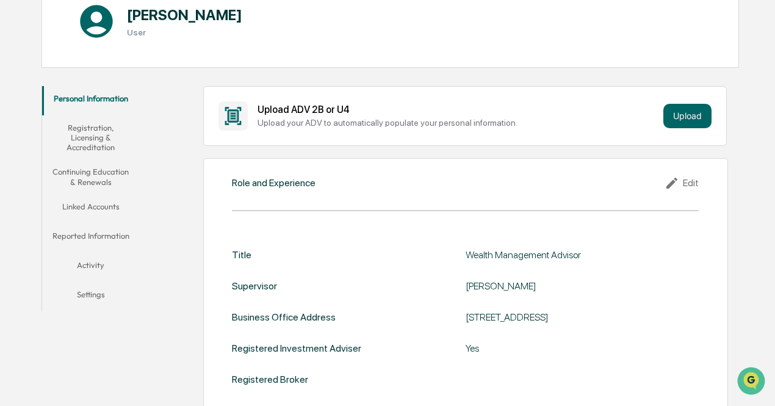 Image resolution: width=775 pixels, height=406 pixels. I want to click on a: 🔎Data Lookup, so click(45, 183).